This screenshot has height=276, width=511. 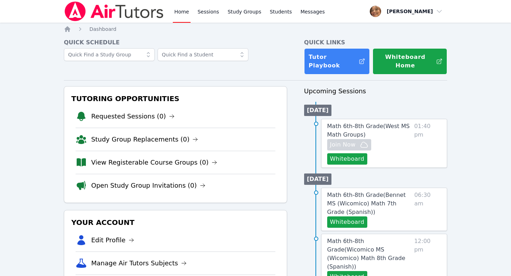 What do you see at coordinates (154, 163) in the screenshot?
I see `a: View Registerable Course Groups (0)` at bounding box center [154, 163].